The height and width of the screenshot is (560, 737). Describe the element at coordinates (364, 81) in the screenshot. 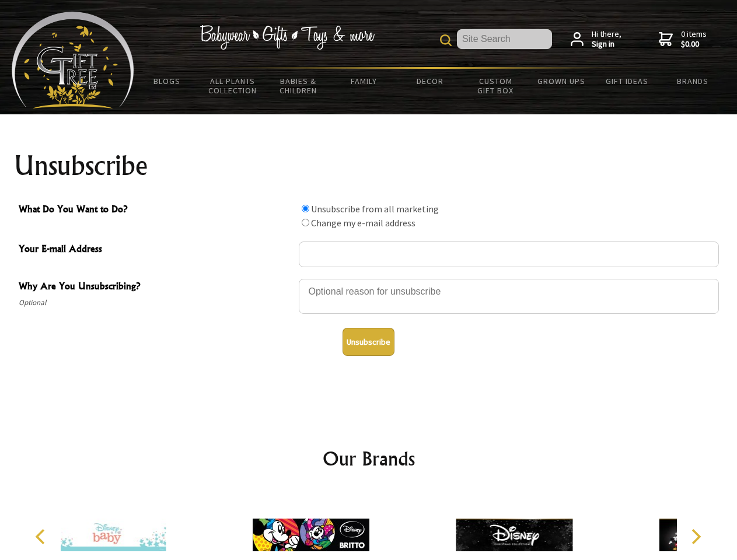

I see `a: Family` at that location.